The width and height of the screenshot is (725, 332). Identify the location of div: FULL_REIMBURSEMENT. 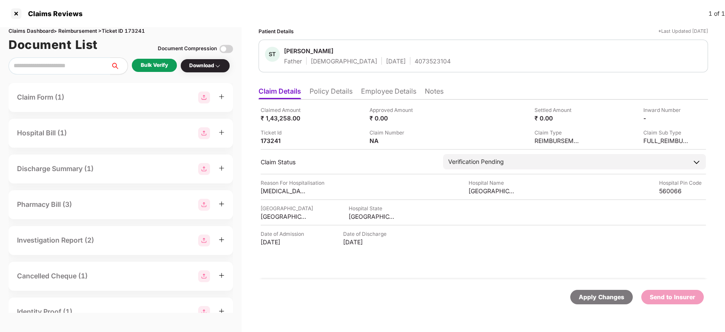
(667, 140).